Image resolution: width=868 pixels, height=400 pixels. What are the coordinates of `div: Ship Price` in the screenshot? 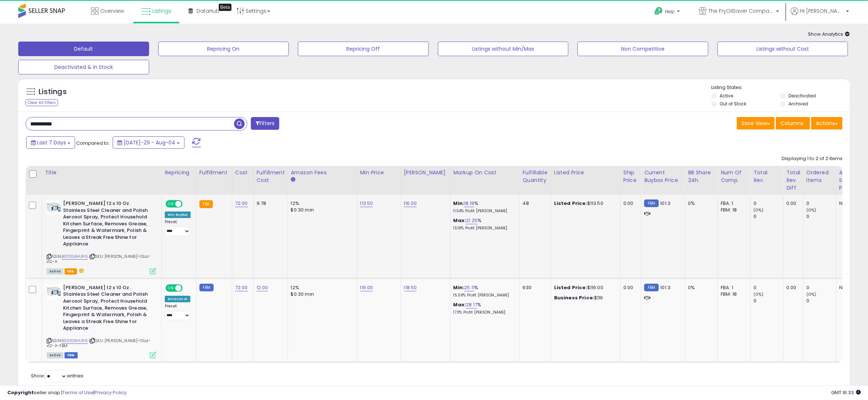 It's located at (630, 176).